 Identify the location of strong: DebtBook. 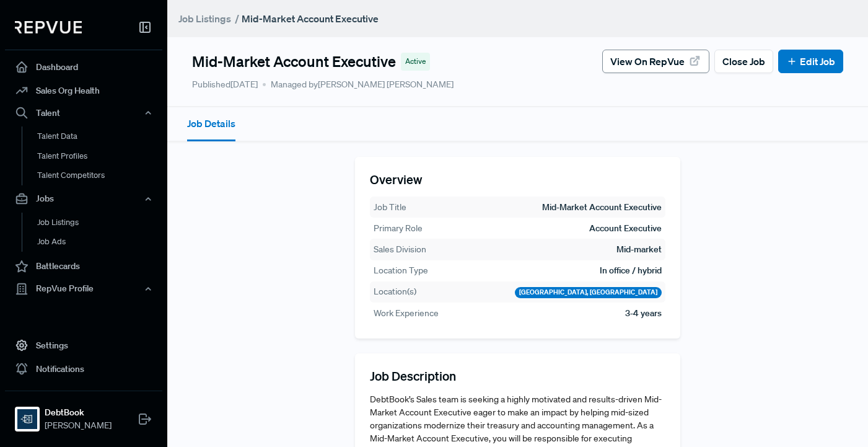
(78, 412).